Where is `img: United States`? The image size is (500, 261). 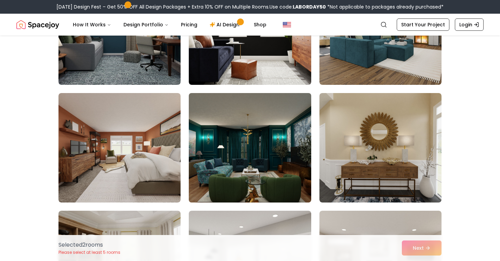
img: United States is located at coordinates (287, 25).